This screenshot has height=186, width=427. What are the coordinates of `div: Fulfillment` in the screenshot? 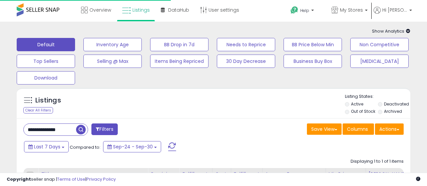 It's located at (195, 174).